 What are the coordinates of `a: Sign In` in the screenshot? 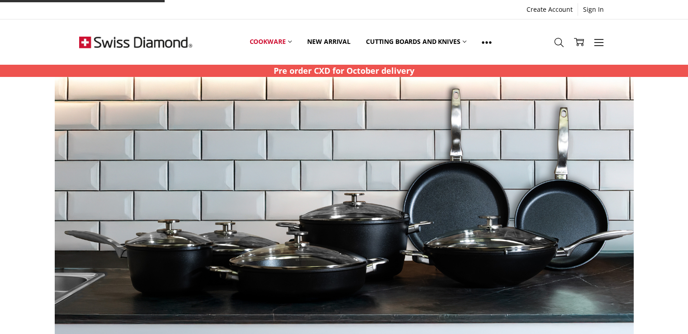 It's located at (594, 10).